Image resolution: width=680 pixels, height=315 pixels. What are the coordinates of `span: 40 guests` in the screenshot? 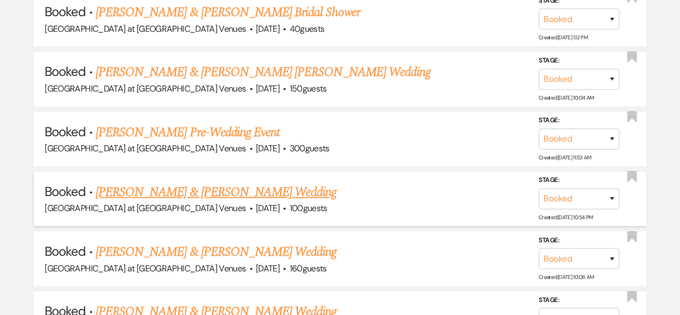 It's located at (307, 29).